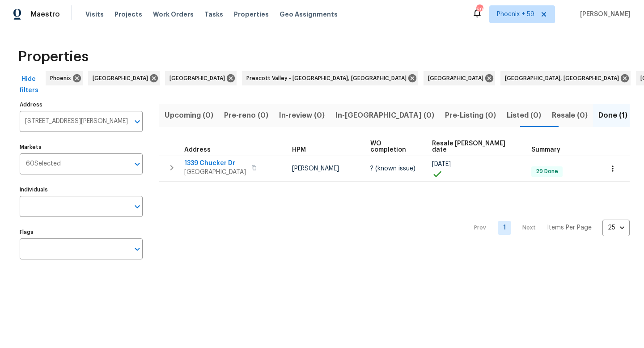 Image resolution: width=644 pixels, height=348 pixels. I want to click on a: Goto page 1, so click(505, 228).